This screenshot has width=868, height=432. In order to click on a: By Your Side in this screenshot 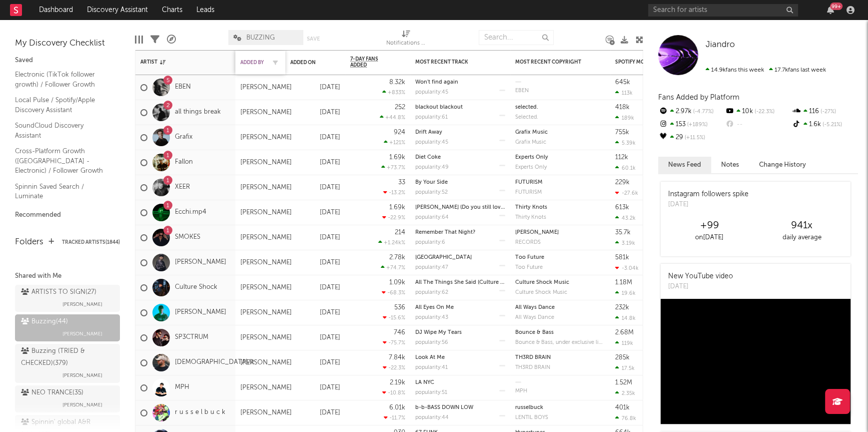, I will do `click(432, 182)`.